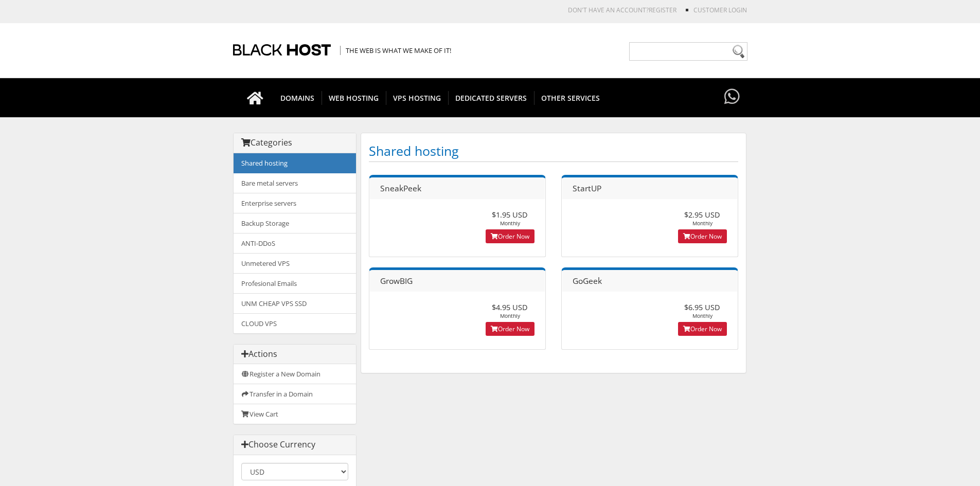 Image resolution: width=980 pixels, height=486 pixels. I want to click on a: Backup Storage, so click(294, 223).